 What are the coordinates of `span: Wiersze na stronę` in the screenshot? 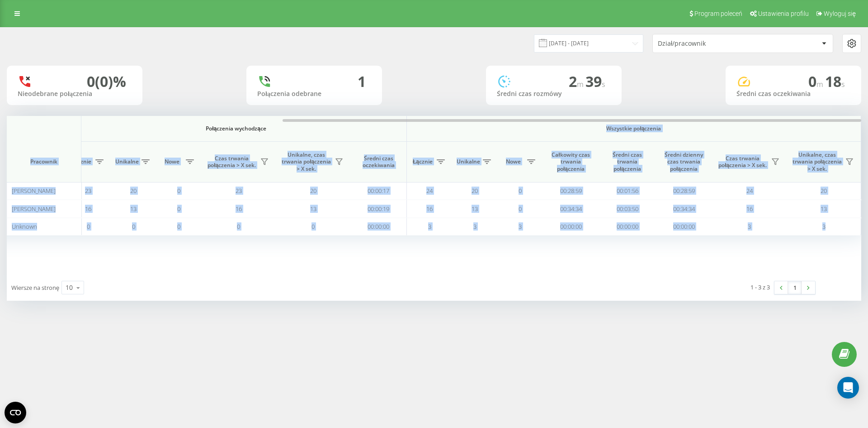 It's located at (35, 288).